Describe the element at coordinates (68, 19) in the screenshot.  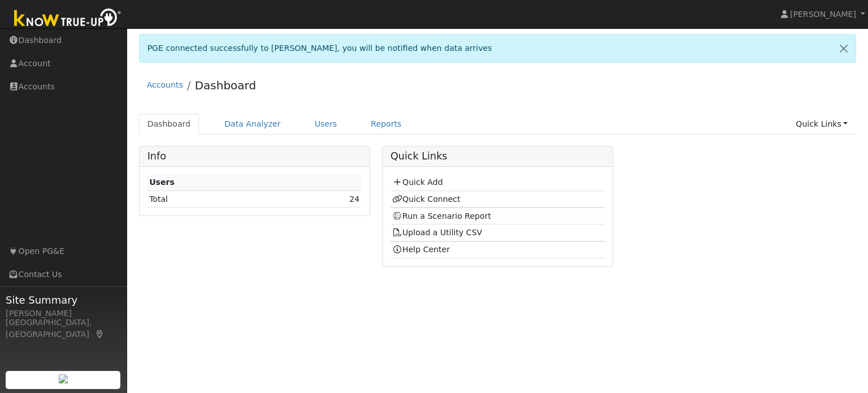
I see `img: Know True-Up` at that location.